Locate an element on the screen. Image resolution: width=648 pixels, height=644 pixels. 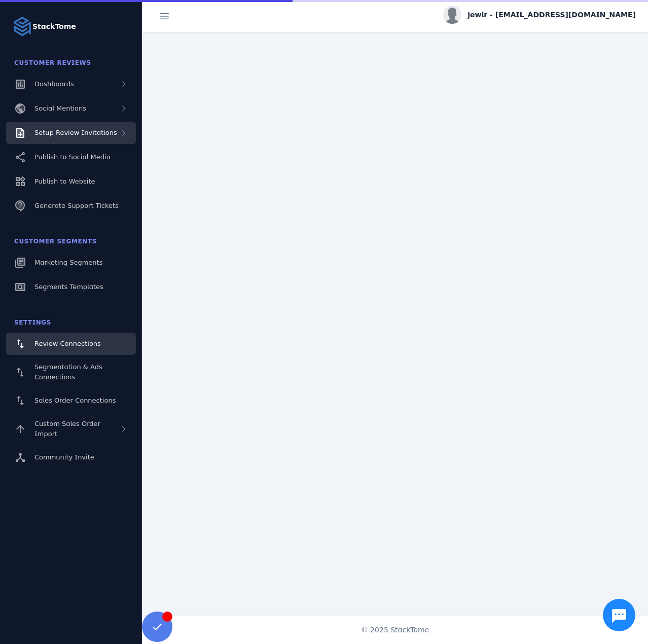
a: Sales Order Connections is located at coordinates (71, 401).